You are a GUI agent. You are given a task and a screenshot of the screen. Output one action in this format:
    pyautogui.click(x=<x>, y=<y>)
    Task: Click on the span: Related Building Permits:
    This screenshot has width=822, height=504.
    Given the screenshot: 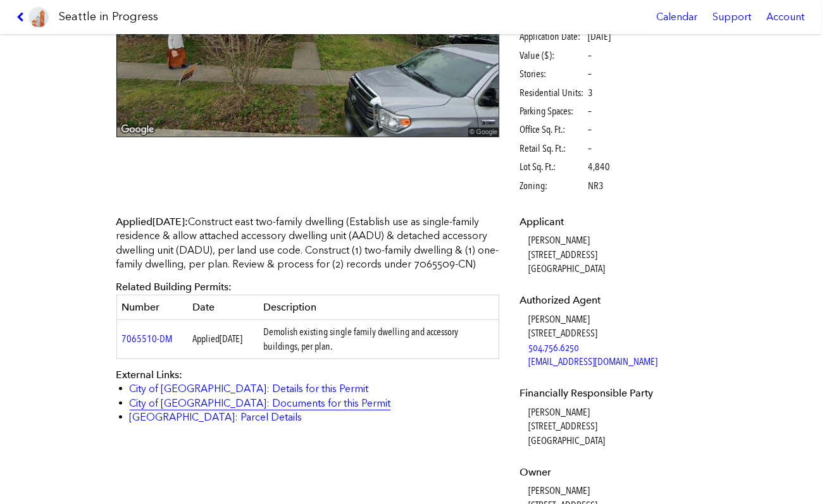 What is the action you would take?
    pyautogui.click(x=174, y=287)
    